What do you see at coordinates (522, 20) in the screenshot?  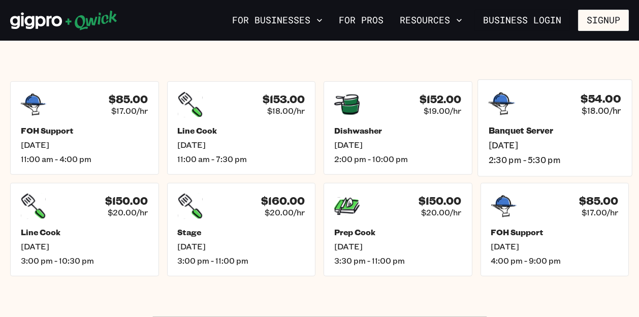 I see `a: Business Login` at bounding box center [522, 20].